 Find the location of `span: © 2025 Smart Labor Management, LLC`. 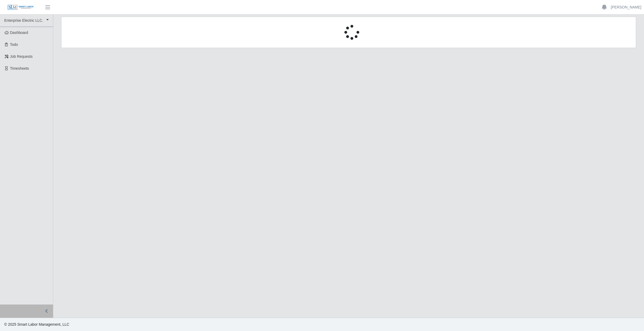

span: © 2025 Smart Labor Management, LLC is located at coordinates (36, 324).